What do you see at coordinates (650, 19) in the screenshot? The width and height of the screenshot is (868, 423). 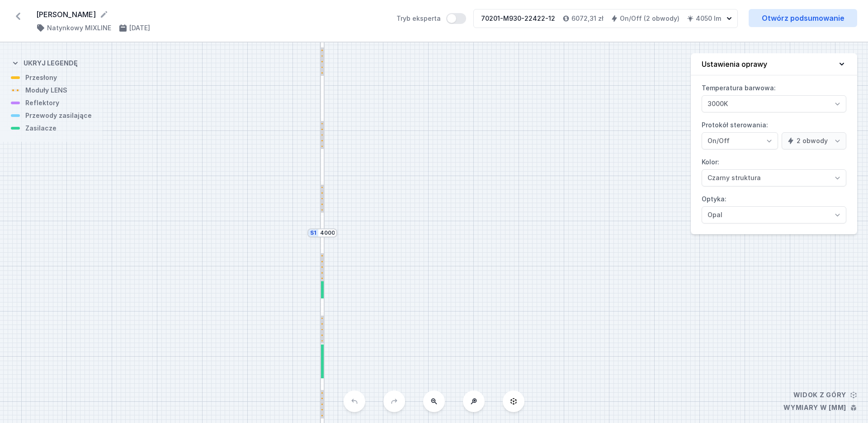 I see `h4: On/Off (2 obwody)` at bounding box center [650, 19].